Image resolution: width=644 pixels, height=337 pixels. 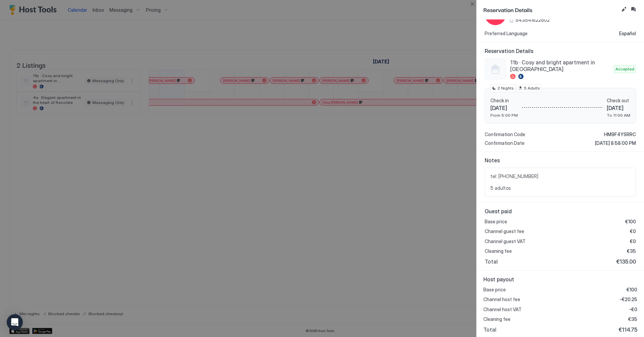 What do you see at coordinates (506, 34) in the screenshot?
I see `span: Preferred Language` at bounding box center [506, 34].